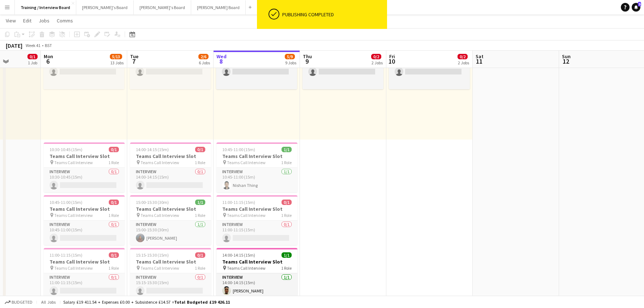  I want to click on span: Week 41, so click(33, 45).